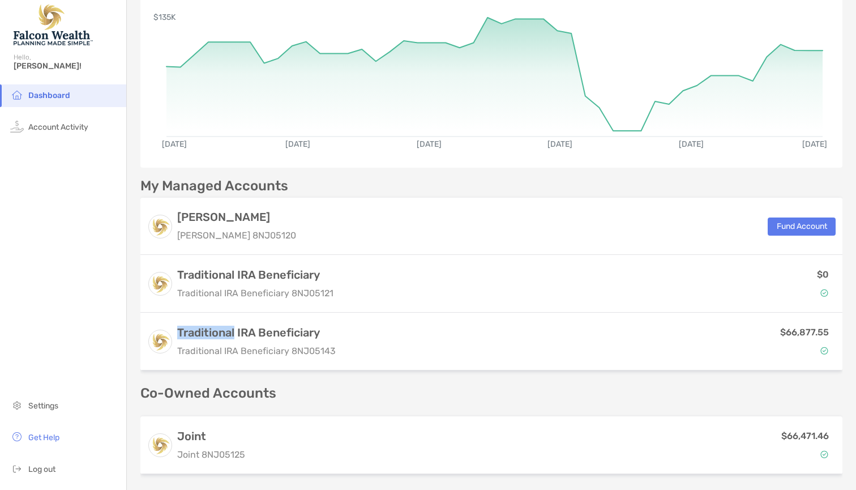  I want to click on img: Falcon Wealth Planning Logo, so click(53, 25).